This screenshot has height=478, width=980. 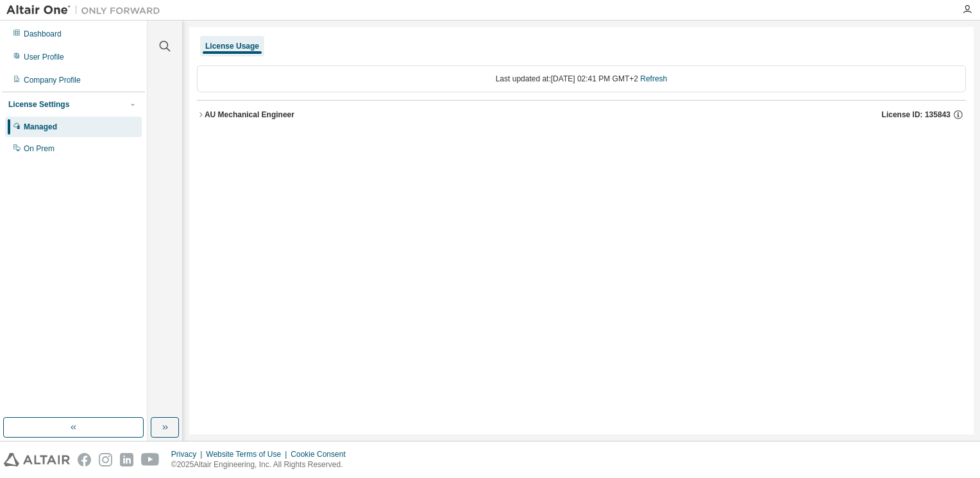 I want to click on div: Website Terms of Use, so click(x=248, y=454).